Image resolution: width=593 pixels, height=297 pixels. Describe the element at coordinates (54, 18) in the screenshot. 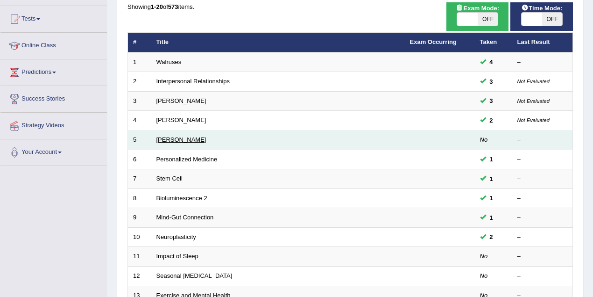

I see `a: Tests` at that location.